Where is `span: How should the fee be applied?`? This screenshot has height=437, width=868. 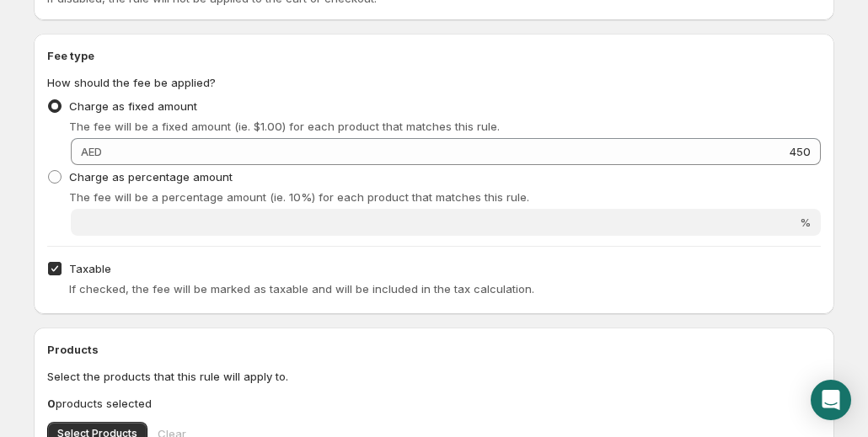
span: How should the fee be applied? is located at coordinates (131, 83).